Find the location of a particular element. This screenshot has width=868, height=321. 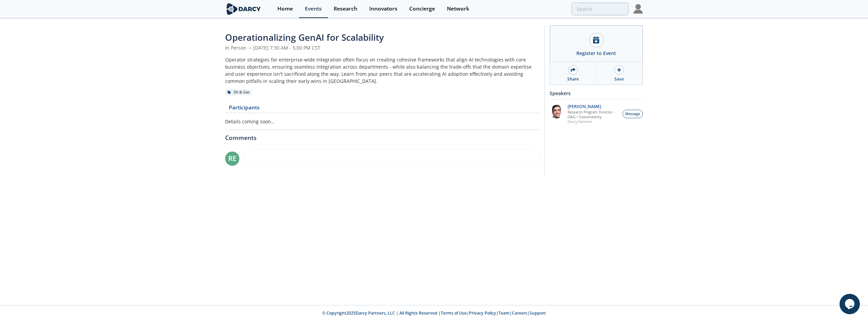

p: © Copyright 2025 Darcy Partners, LLC | All Rights Reserved | | | | | is located at coordinates (434, 313).